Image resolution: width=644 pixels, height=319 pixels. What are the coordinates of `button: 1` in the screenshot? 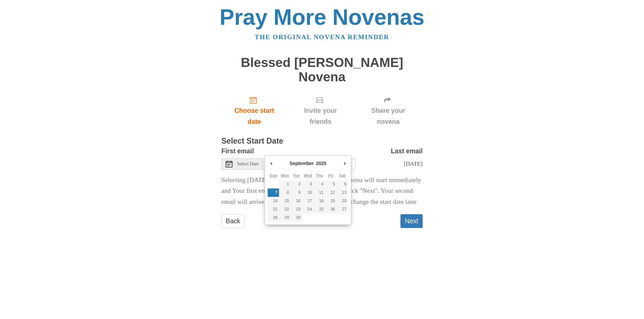 It's located at (285, 184).